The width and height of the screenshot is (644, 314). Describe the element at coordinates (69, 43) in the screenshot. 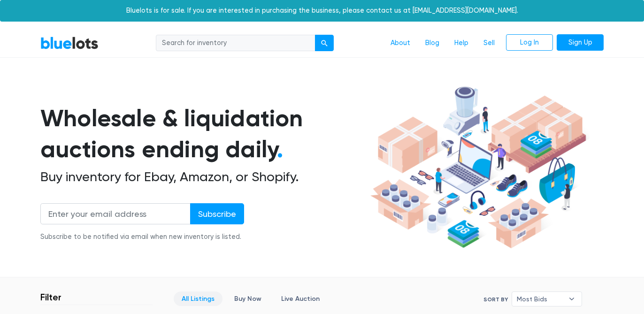

I see `a: BlueLots` at that location.